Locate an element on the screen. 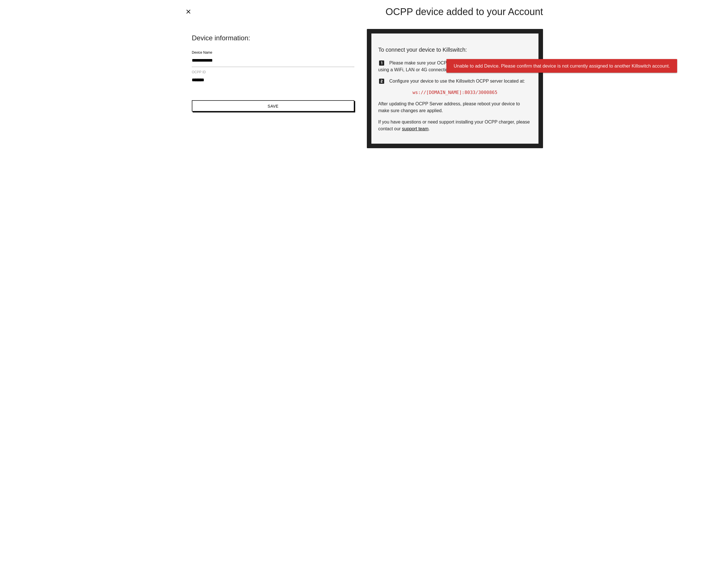 The height and width of the screenshot is (563, 728). a: support team is located at coordinates (415, 128).